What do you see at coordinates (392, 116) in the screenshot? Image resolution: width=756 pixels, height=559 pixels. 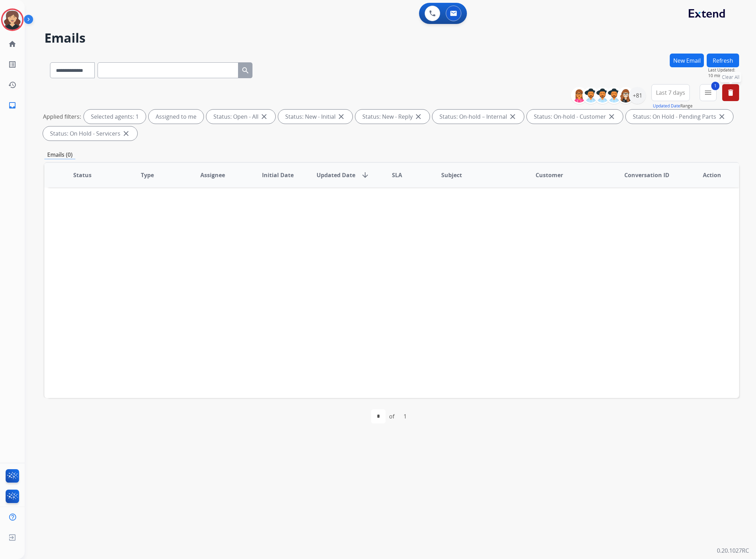 I see `div: Status: New - Reply` at bounding box center [392, 116].